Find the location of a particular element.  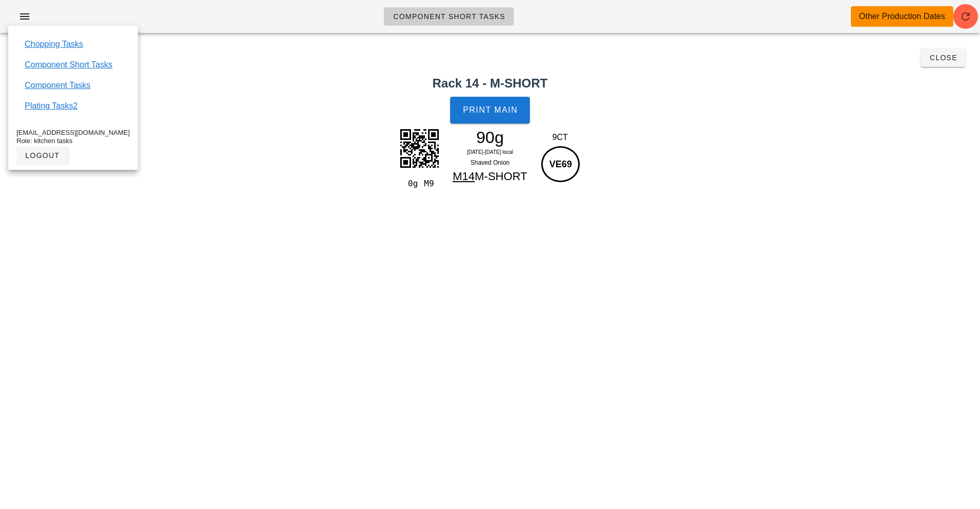

a: Component Tasks is located at coordinates (58, 85).